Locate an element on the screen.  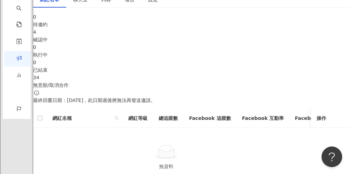
th: Facebook 追蹤數 is located at coordinates (210, 118).